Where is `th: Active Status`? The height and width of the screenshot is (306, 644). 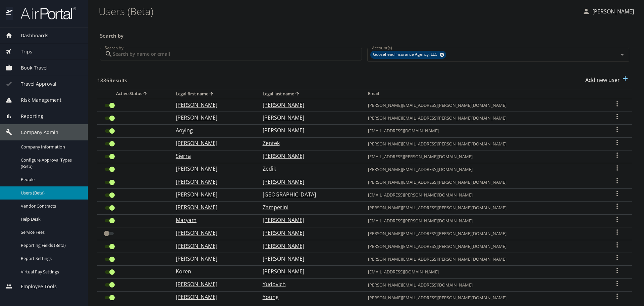 th: Active Status is located at coordinates (134, 94).